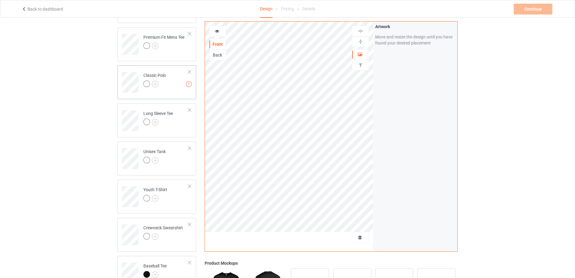  I want to click on img: exclamation icon, so click(189, 84).